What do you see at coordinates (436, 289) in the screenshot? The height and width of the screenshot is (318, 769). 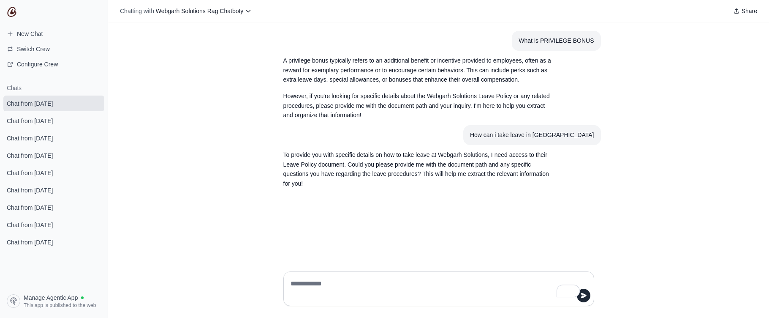 I see `textarea: To enrich screen reader interactions, please activate Accessibility in Grammarly extension settings` at bounding box center [436, 289].